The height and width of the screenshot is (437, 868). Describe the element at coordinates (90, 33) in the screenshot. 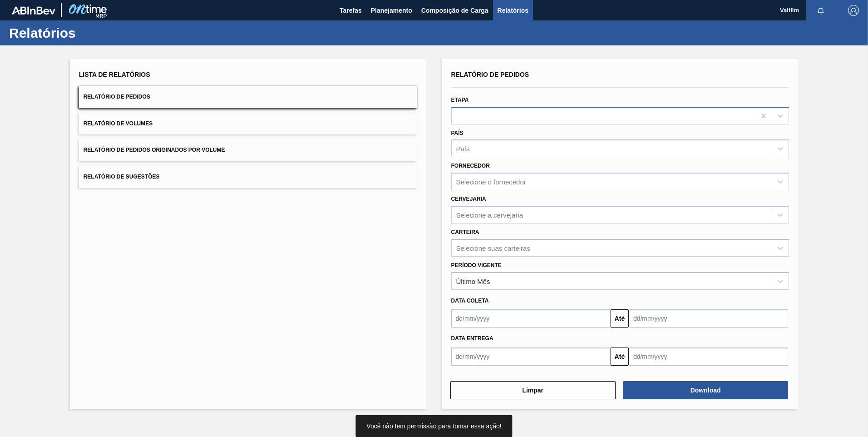

I see `h1: Relatórios` at that location.